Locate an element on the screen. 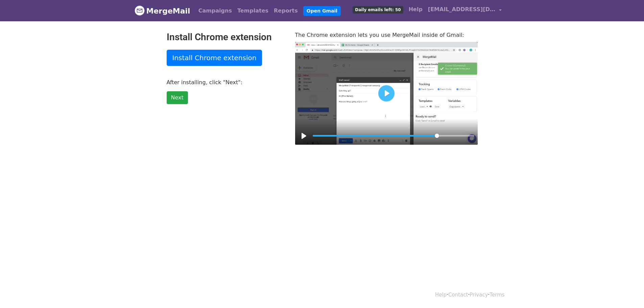  img: MergeMail logo is located at coordinates (140, 11).